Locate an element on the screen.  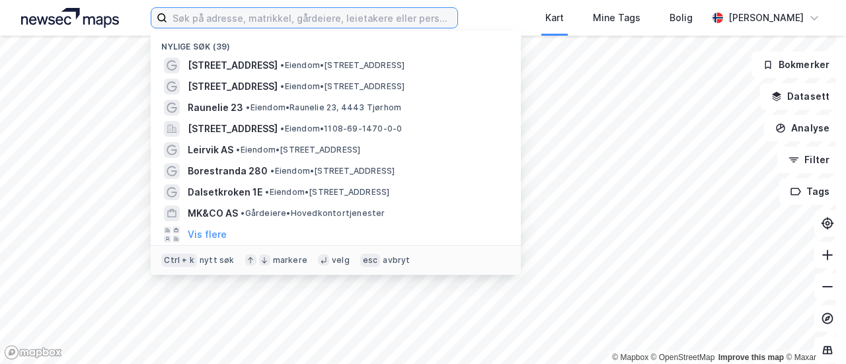
span: MK&CO AS is located at coordinates (213, 214).